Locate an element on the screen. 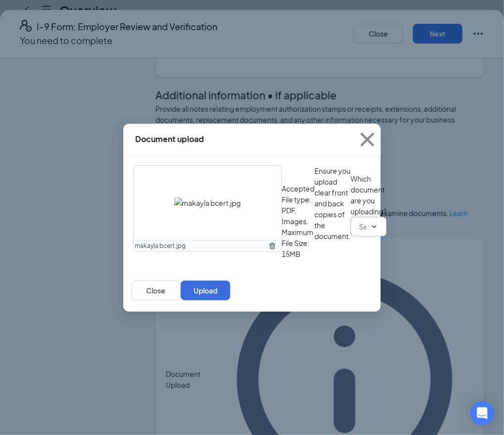  span: makayla bcert.jpg is located at coordinates (160, 246).